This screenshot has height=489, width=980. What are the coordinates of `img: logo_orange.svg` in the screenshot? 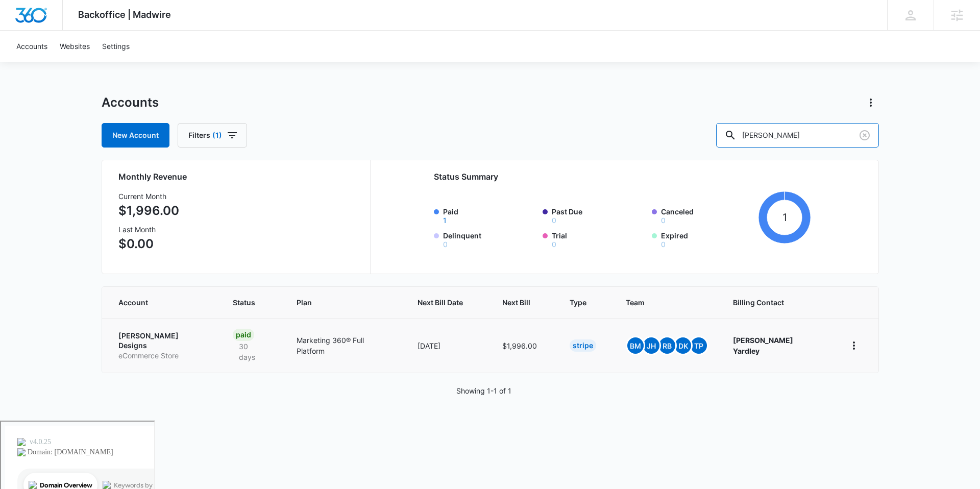 It's located at (20, 20).